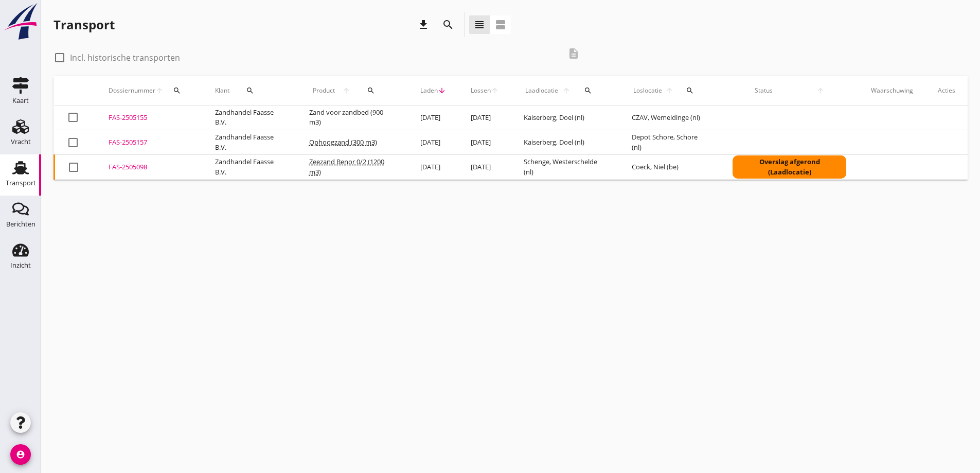  I want to click on span: Status, so click(763, 90).